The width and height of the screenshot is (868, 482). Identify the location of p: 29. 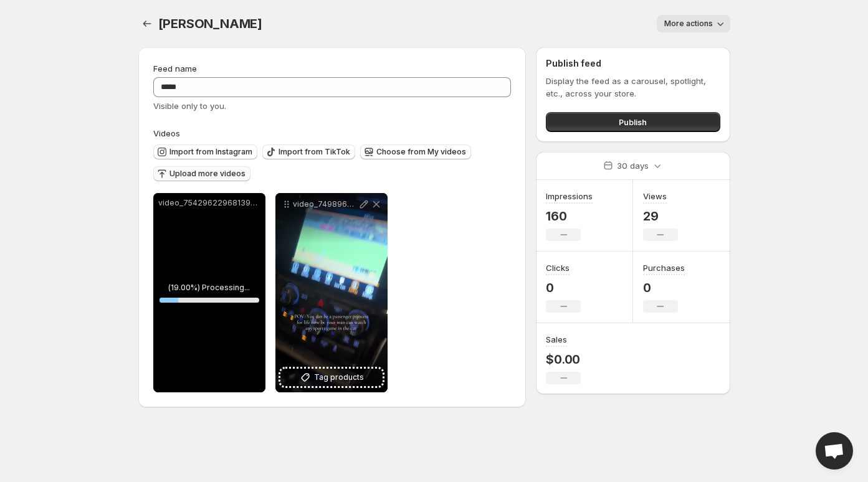
(661, 216).